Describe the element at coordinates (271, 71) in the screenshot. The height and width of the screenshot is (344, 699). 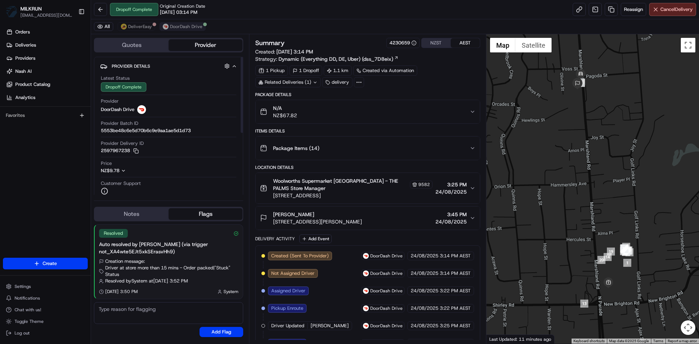
I see `div: 1 Pickup` at that location.